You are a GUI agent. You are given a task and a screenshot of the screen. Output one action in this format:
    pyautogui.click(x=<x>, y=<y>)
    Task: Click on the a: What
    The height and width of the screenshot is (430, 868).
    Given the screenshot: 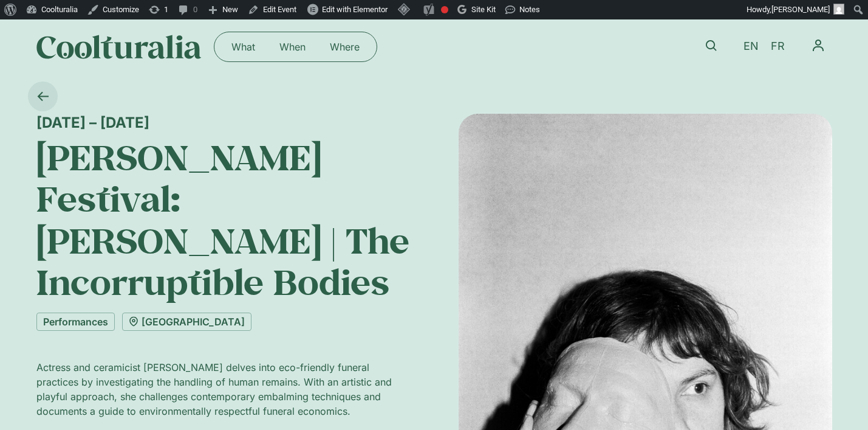 What is the action you would take?
    pyautogui.click(x=243, y=47)
    